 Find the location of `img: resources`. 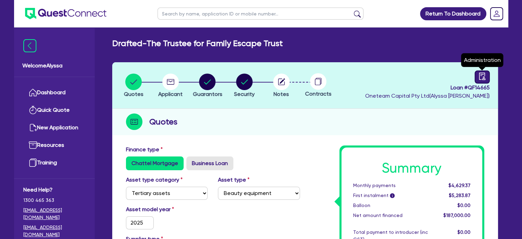

img: resources is located at coordinates (33, 145).